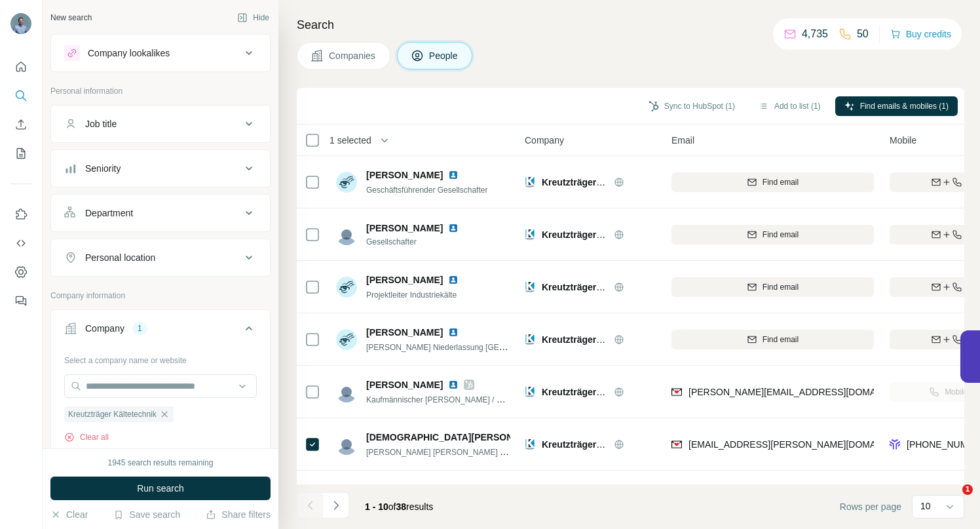  Describe the element at coordinates (444, 56) in the screenshot. I see `span: People` at that location.